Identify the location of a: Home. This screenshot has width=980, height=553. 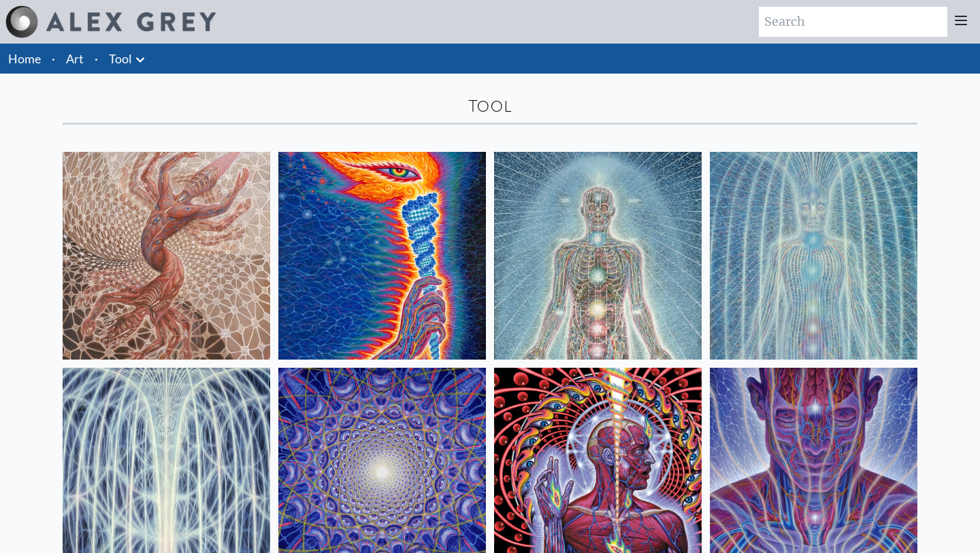
(25, 58).